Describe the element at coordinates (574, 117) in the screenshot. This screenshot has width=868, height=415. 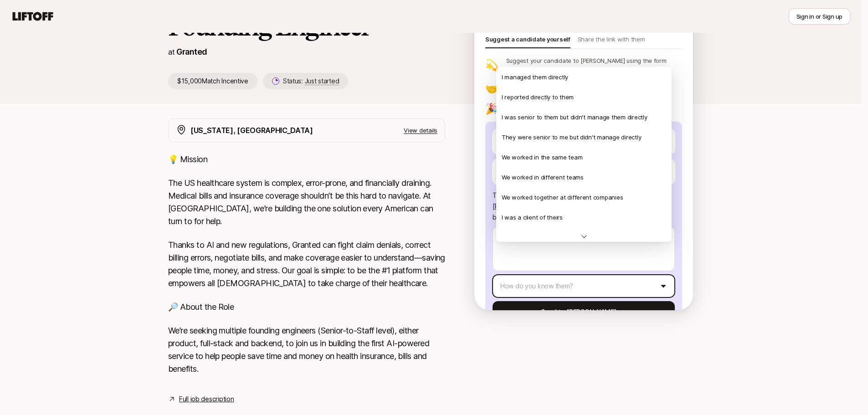
I see `p: I was senior to them but didn't manage them directly` at that location.